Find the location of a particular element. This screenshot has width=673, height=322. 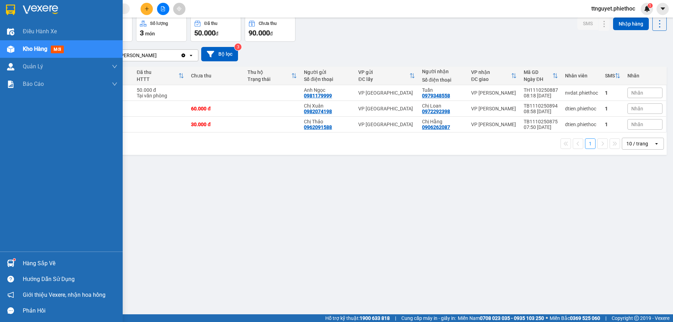

div: 10 / trang is located at coordinates (637, 144).